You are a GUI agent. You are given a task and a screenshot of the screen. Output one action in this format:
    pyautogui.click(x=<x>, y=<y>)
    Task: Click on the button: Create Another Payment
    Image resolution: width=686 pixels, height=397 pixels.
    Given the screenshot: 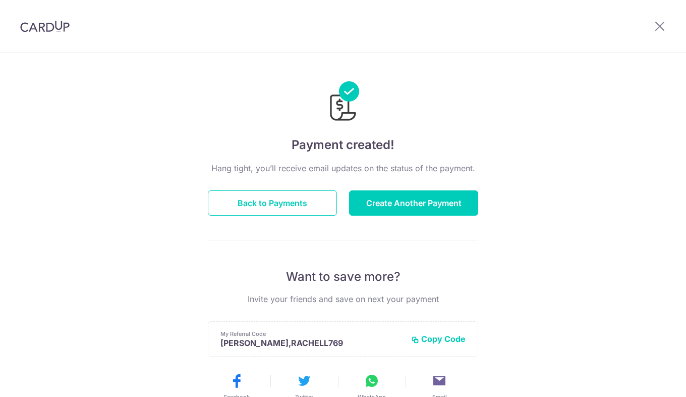 What is the action you would take?
    pyautogui.click(x=414, y=203)
    